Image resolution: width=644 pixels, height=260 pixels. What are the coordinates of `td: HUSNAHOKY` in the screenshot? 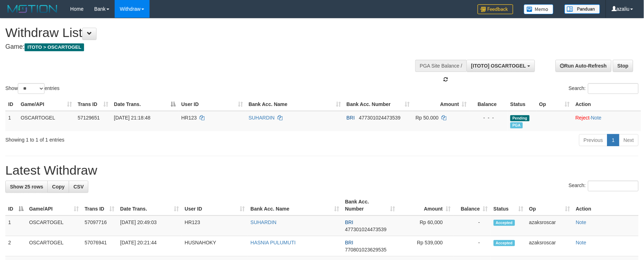 It's located at (214, 246).